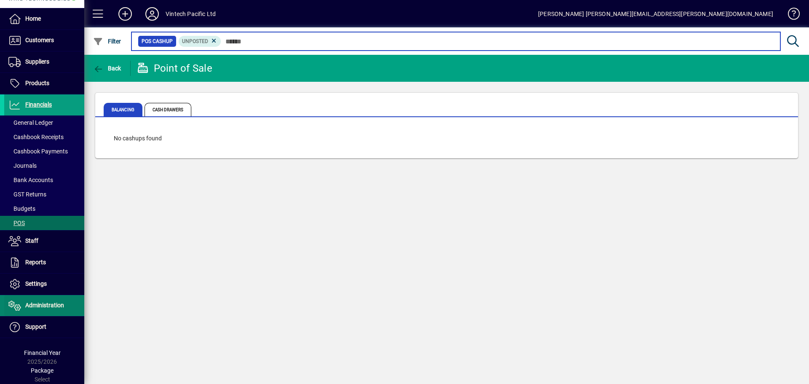 This screenshot has width=809, height=384. What do you see at coordinates (44, 137) in the screenshot?
I see `a: Cashbook Receipts` at bounding box center [44, 137].